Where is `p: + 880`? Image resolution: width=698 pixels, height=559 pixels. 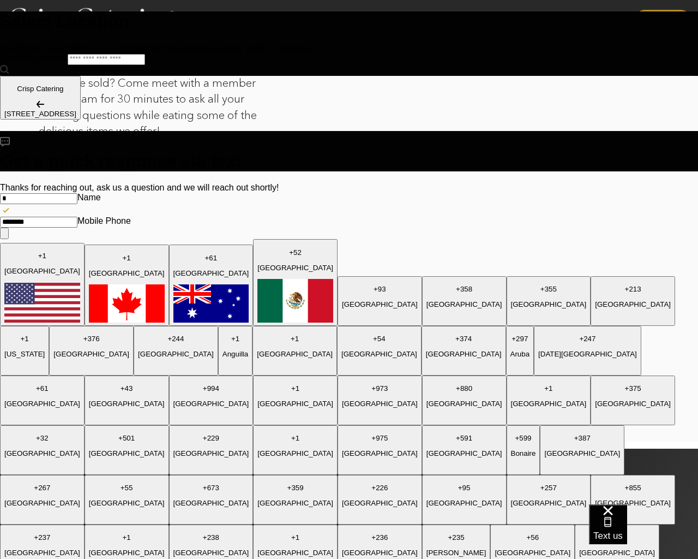
p: + 880 is located at coordinates (464, 388).